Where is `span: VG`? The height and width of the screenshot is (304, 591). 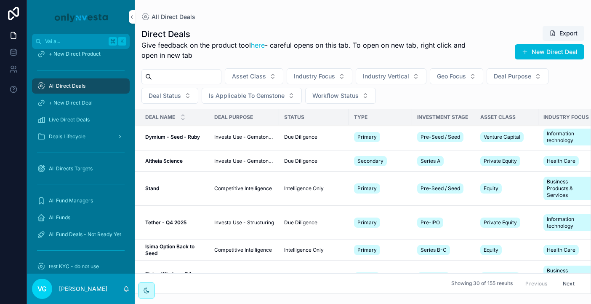 span: VG is located at coordinates (42, 289).